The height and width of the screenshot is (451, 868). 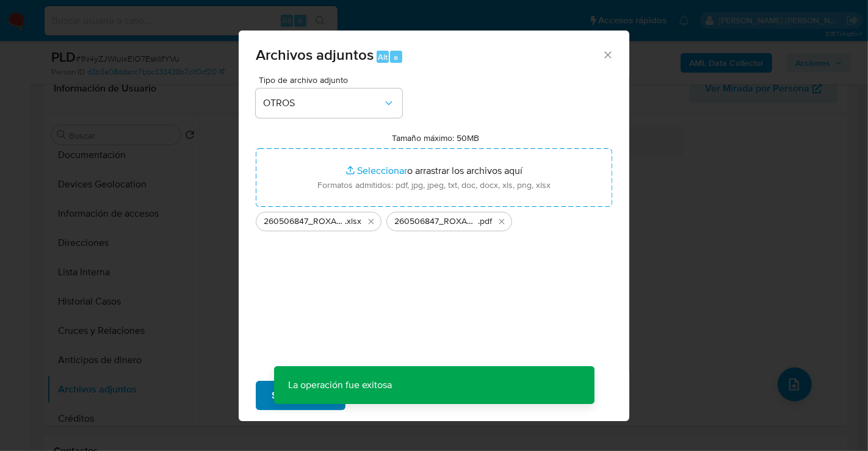 I want to click on span: a, so click(x=395, y=57).